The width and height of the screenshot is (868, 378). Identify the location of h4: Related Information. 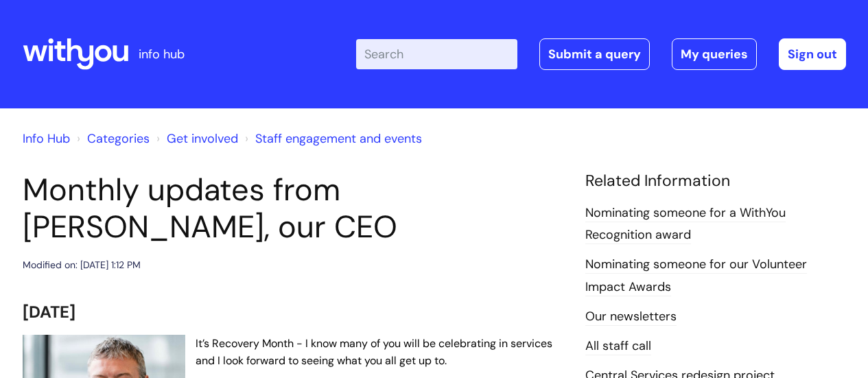
(716, 181).